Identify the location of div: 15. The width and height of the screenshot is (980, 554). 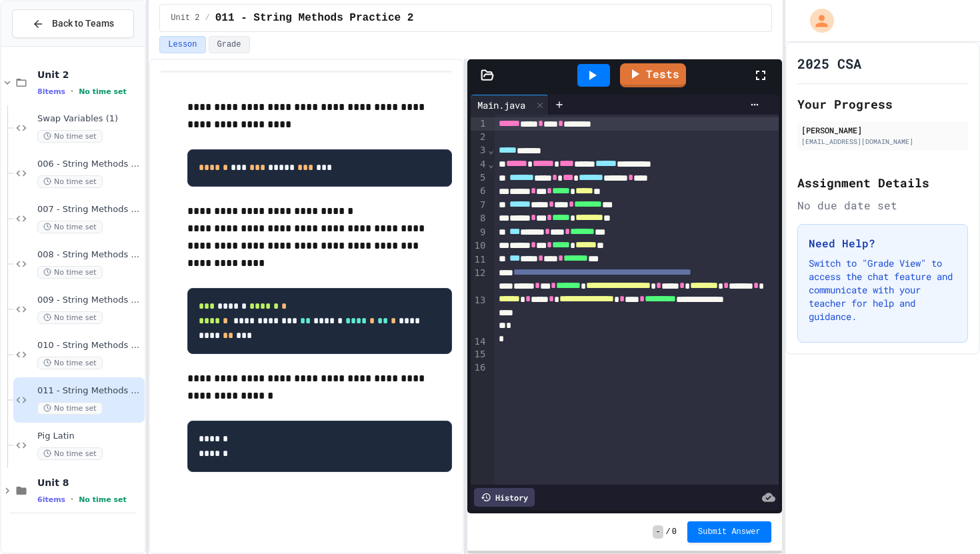
(479, 355).